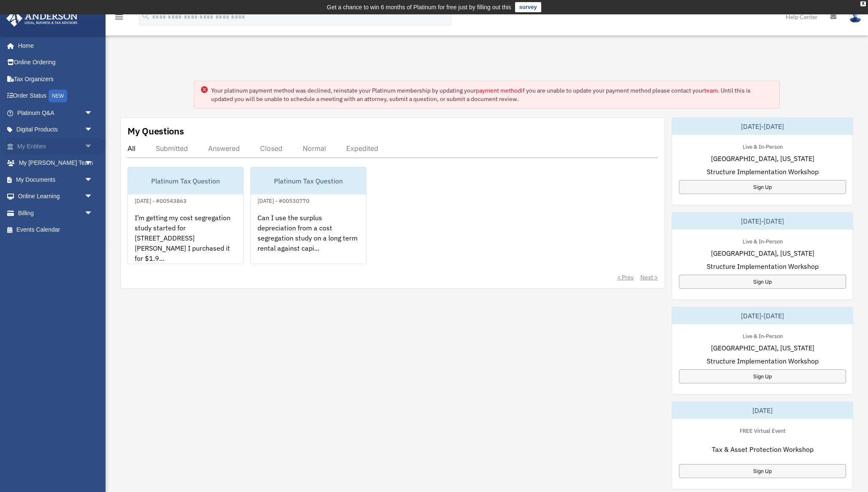 The width and height of the screenshot is (868, 492). Describe the element at coordinates (528, 7) in the screenshot. I see `a: survey` at that location.